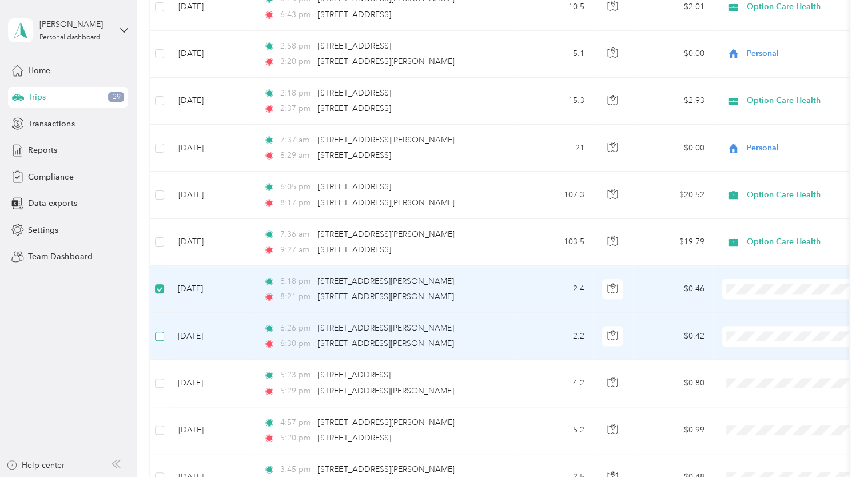  Describe the element at coordinates (296, 140) in the screenshot. I see `span: 7:37 am` at that location.